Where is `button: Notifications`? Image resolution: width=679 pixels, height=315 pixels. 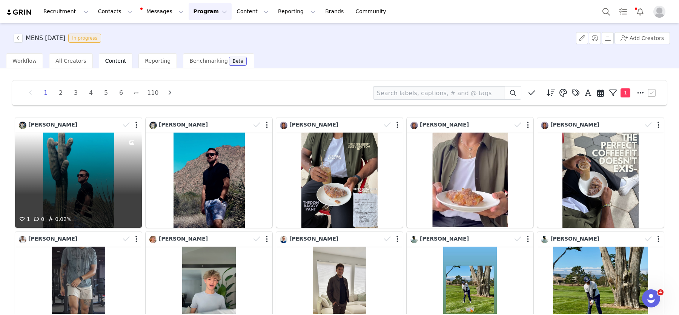 button: Notifications is located at coordinates (640, 11).